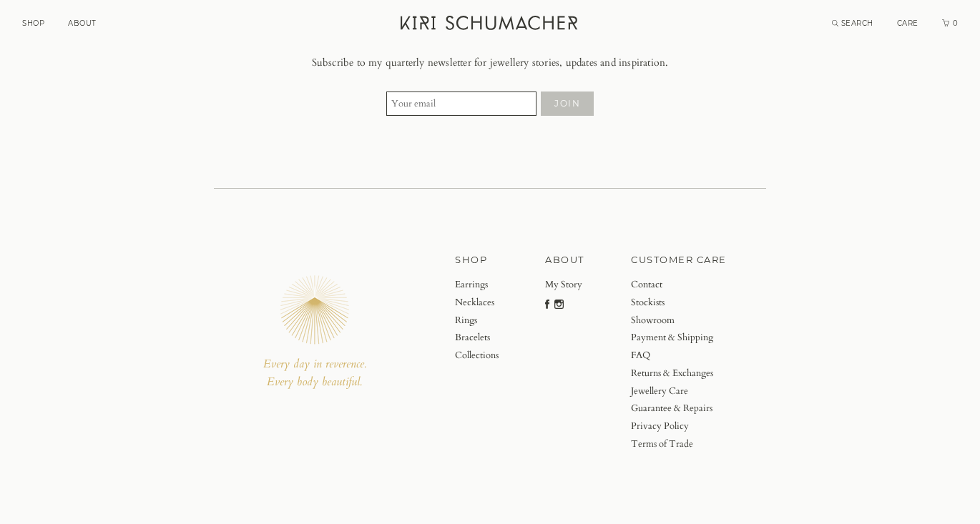  Describe the element at coordinates (679, 444) in the screenshot. I see `a: Terms of Trade` at that location.